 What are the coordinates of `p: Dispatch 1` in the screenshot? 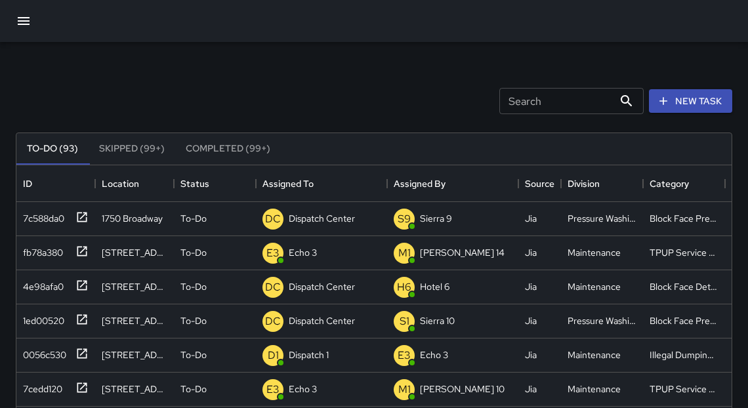 It's located at (308, 355).